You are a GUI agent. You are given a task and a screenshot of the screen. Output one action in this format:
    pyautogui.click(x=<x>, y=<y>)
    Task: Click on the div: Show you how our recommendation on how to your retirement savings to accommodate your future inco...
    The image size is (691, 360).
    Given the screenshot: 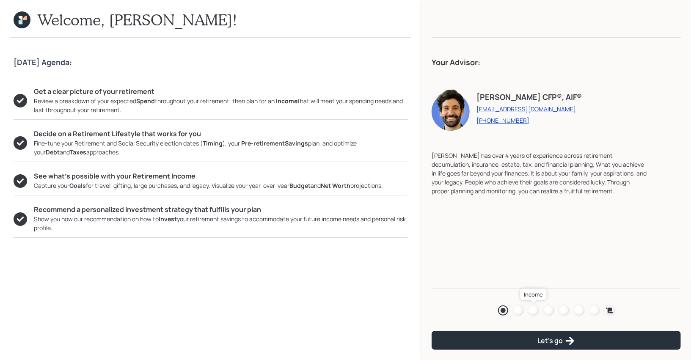 What is the action you would take?
    pyautogui.click(x=221, y=224)
    